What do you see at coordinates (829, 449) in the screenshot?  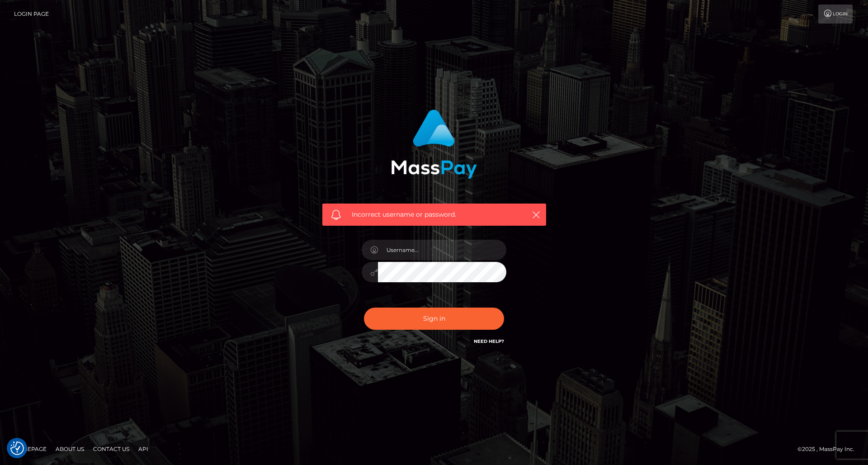 I see `div: © 2025 , MassPay Inc.` at bounding box center [829, 449].